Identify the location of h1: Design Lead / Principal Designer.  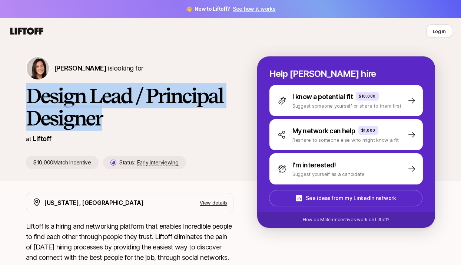
(130, 107).